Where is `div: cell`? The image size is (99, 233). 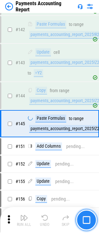
div: cell is located at coordinates (56, 52).